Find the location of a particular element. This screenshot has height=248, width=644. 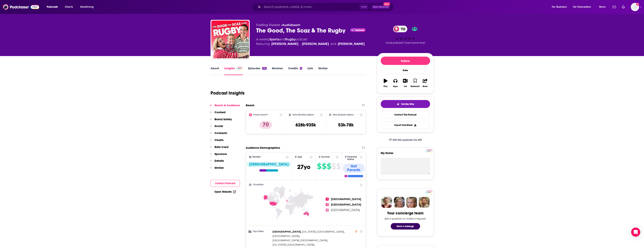

p: Rate Card is located at coordinates (222, 147).